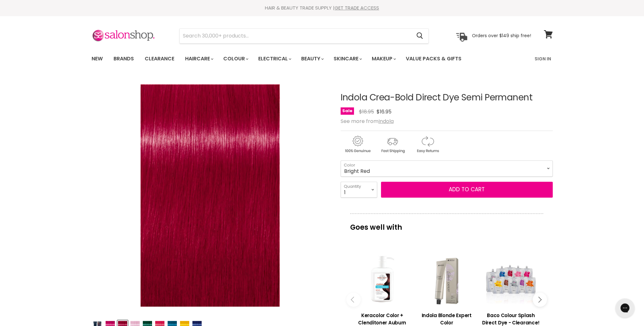 This screenshot has width=644, height=326. I want to click on img: genuine.gif, so click(358, 144).